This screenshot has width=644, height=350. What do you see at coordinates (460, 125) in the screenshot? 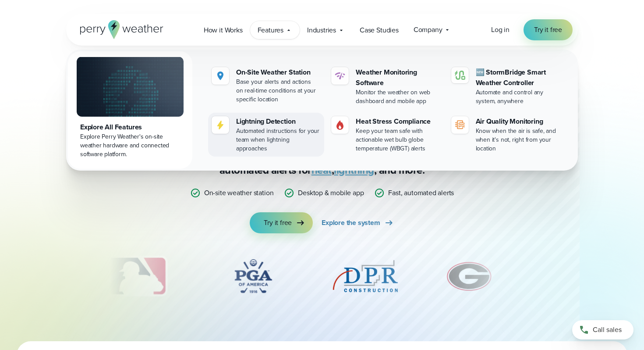
I see `img: aqi-icon.svg` at bounding box center [460, 125].